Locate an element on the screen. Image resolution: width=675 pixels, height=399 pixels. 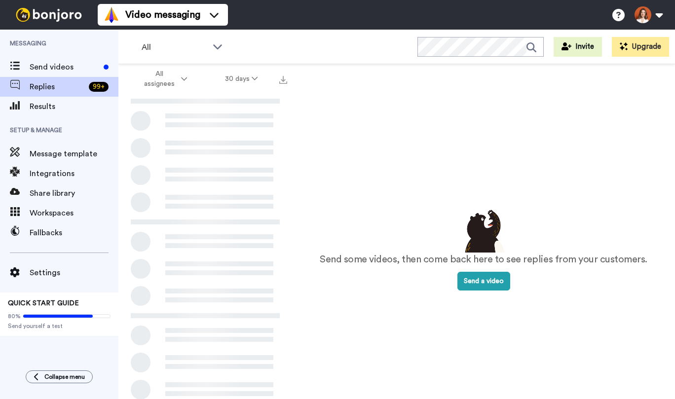
span: 80% is located at coordinates (14, 316).